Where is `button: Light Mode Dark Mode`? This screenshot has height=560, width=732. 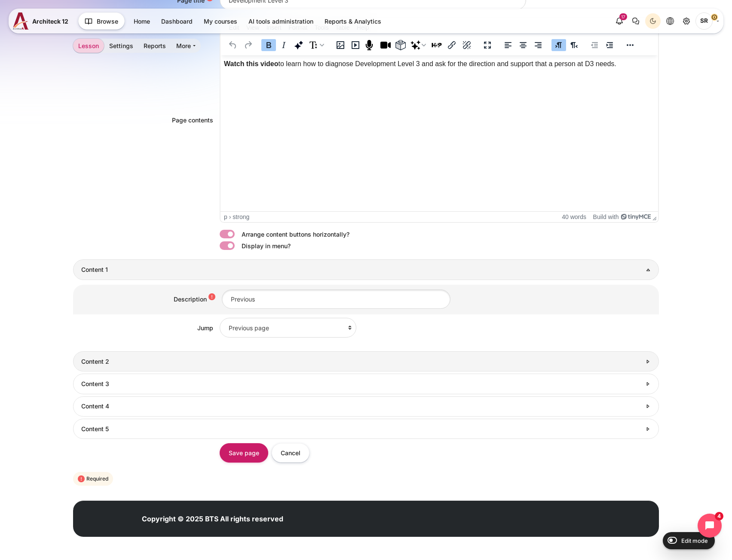
button: Light Mode Dark Mode is located at coordinates (653, 21).